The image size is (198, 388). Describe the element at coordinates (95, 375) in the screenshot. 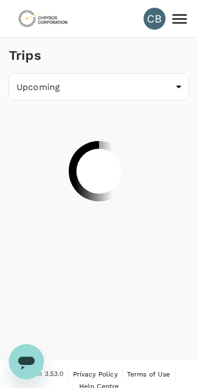

I see `span: Privacy Policy` at that location.